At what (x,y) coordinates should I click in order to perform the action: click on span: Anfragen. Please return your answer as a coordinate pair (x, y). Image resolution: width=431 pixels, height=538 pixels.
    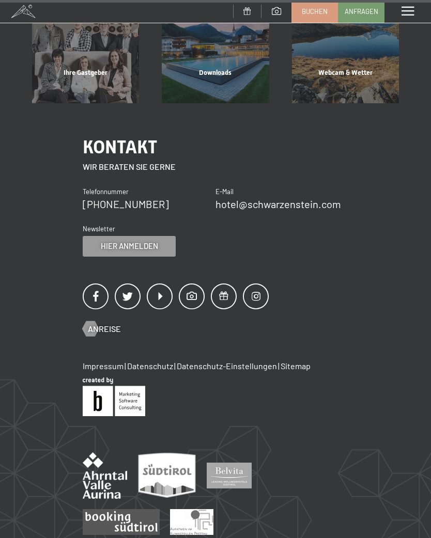
    Looking at the image, I should click on (361, 11).